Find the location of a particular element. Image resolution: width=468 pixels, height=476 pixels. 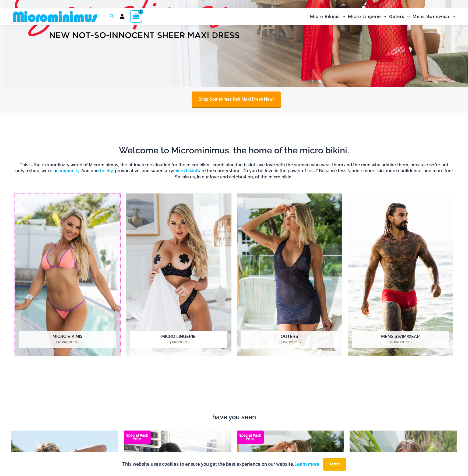

h4: have you seen is located at coordinates (234, 417).